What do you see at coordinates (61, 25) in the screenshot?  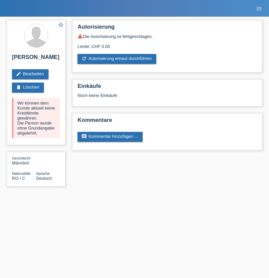 I see `i: star_border` at bounding box center [61, 25].